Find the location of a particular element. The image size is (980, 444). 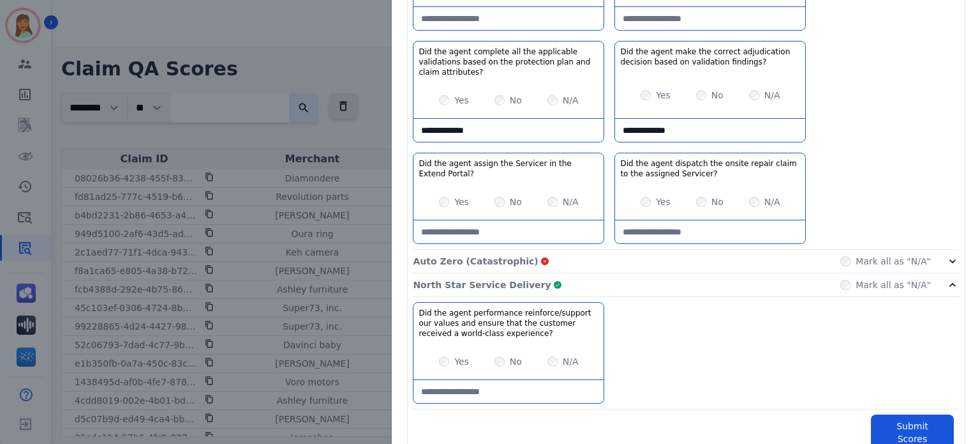

h3: Did the agent make the correct adjudication decision based on validation findings? is located at coordinates (710, 57).